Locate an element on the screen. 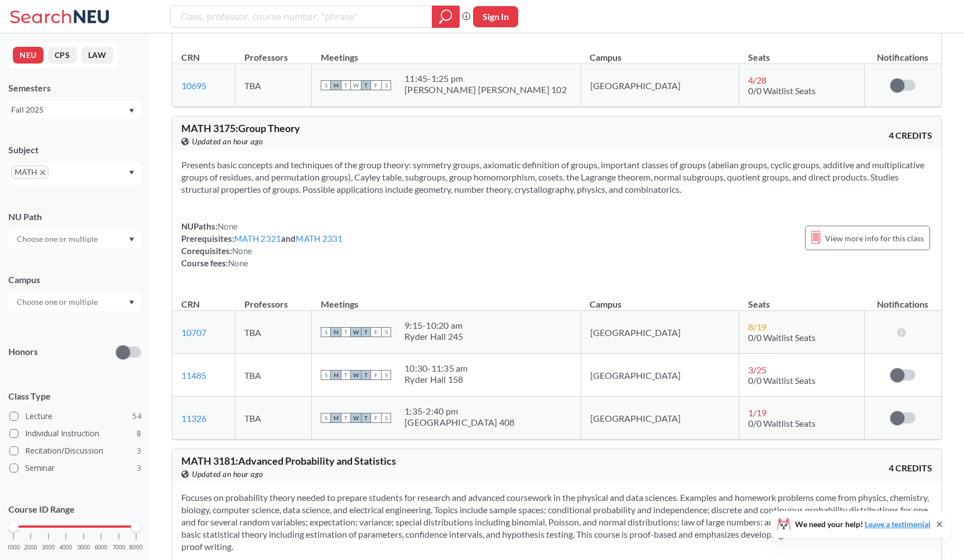 The height and width of the screenshot is (560, 964). button: Sign In is located at coordinates (496, 17).